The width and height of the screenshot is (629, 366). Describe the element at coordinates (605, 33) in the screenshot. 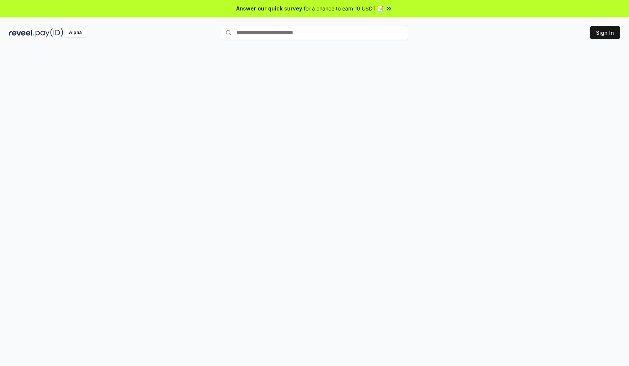

I see `button: Sign In` at that location.